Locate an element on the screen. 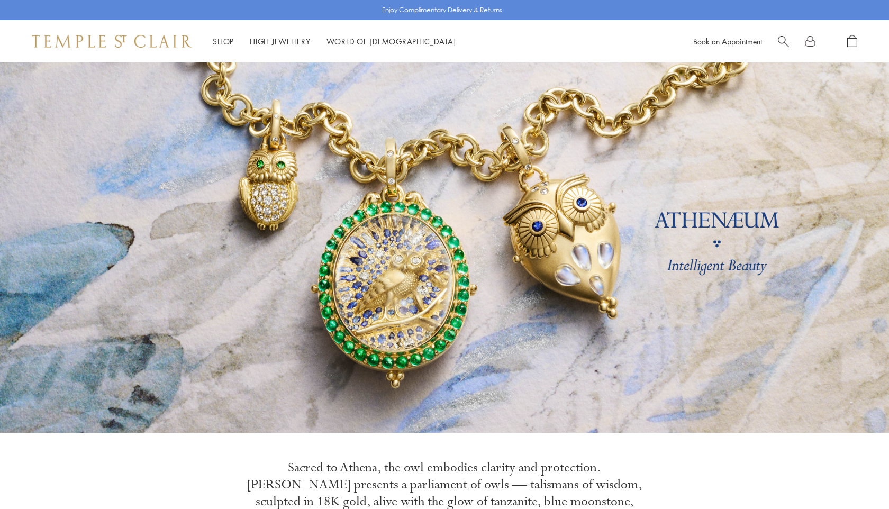 Image resolution: width=889 pixels, height=509 pixels. a: Search is located at coordinates (783, 41).